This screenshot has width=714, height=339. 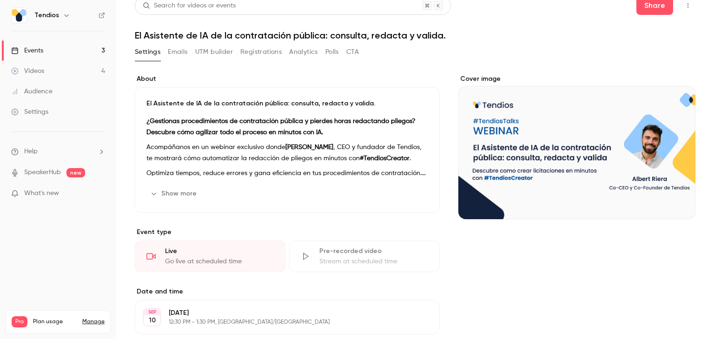 I want to click on p: El Asistente de IA de la contratación pública: consulta, redacta y valida., so click(x=287, y=104).